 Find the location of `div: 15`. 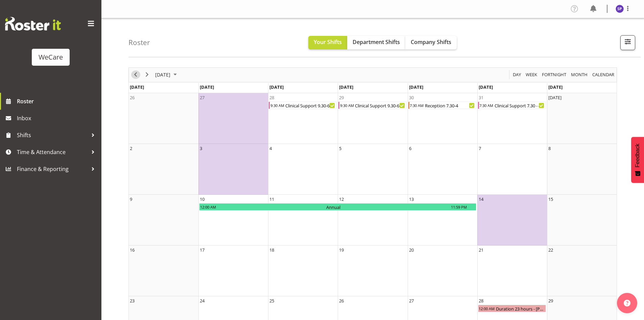

div: 15 is located at coordinates (551, 199).